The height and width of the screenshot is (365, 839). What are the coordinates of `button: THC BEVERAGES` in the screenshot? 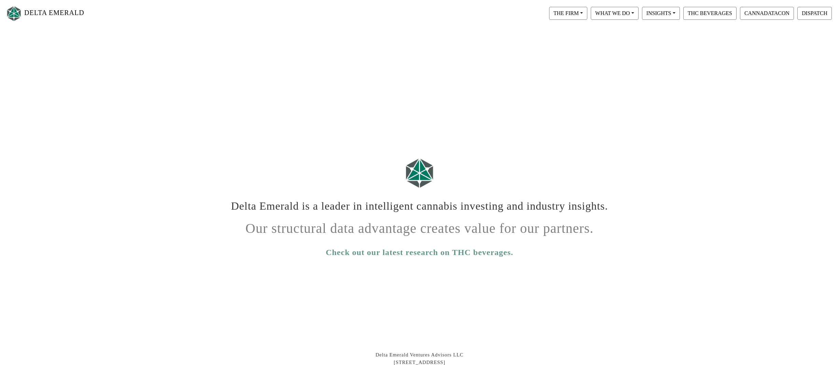 It's located at (710, 13).